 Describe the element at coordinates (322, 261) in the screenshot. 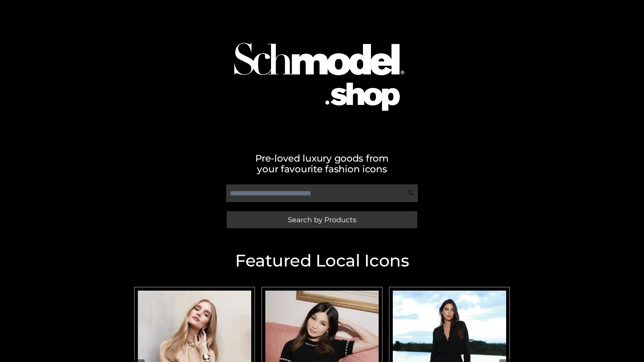

I see `h2: Featured Local Icons​` at that location.